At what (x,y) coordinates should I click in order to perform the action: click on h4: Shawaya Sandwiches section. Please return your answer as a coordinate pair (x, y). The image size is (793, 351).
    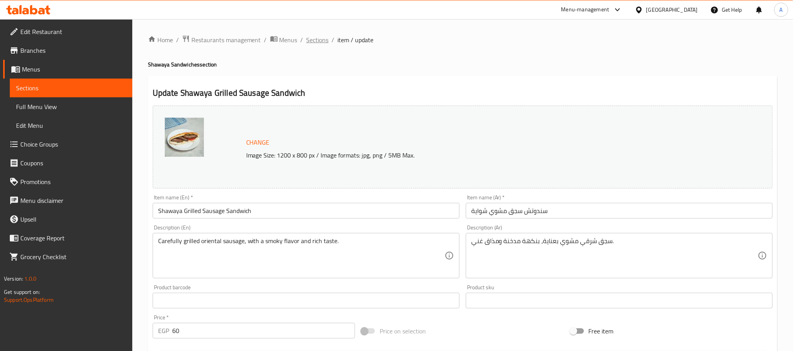
    Looking at the image, I should click on (463, 65).